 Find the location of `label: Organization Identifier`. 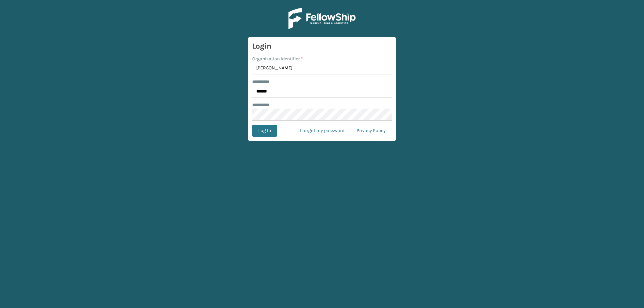

label: Organization Identifier is located at coordinates (278, 59).